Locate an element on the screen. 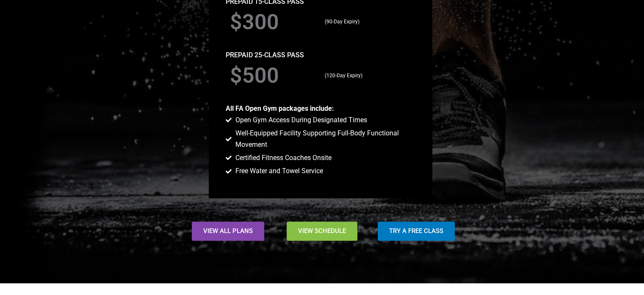  a: Try a Free Class is located at coordinates (416, 231).